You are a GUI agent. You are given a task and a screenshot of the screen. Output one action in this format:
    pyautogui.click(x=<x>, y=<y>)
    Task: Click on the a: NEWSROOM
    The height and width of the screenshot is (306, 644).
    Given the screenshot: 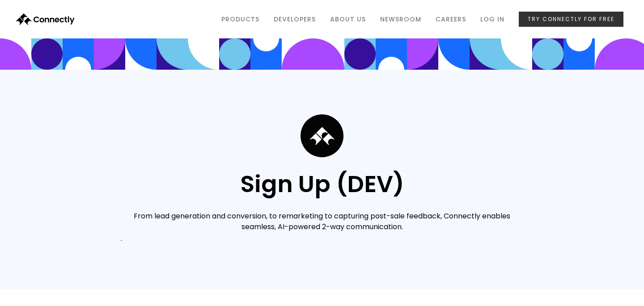 What is the action you would take?
    pyautogui.click(x=401, y=19)
    